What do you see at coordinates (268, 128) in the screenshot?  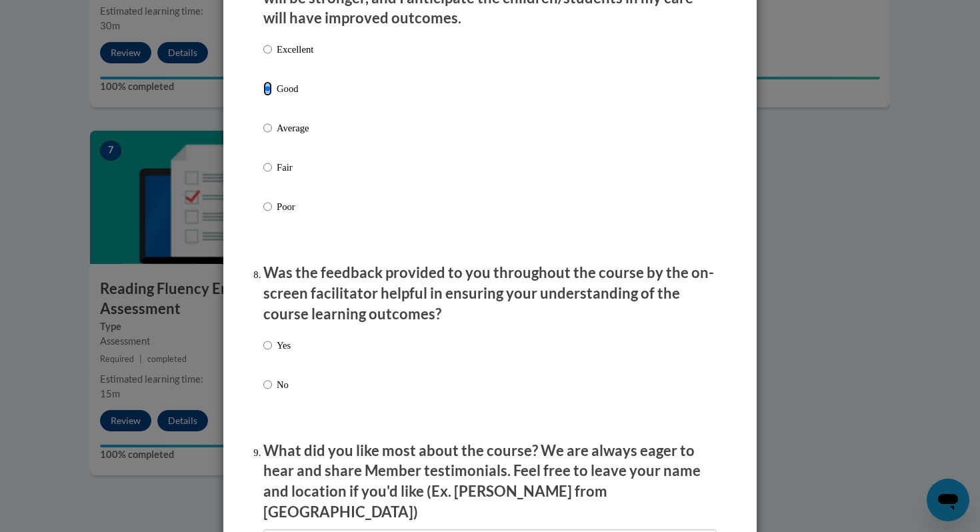 I see `input: Average` at bounding box center [268, 128].